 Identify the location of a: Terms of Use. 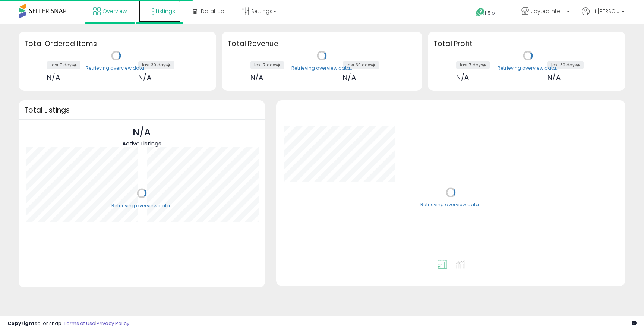
(79, 323).